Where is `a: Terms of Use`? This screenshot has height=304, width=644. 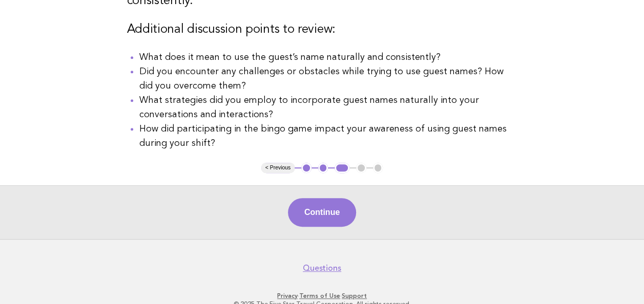 a: Terms of Use is located at coordinates (320, 296).